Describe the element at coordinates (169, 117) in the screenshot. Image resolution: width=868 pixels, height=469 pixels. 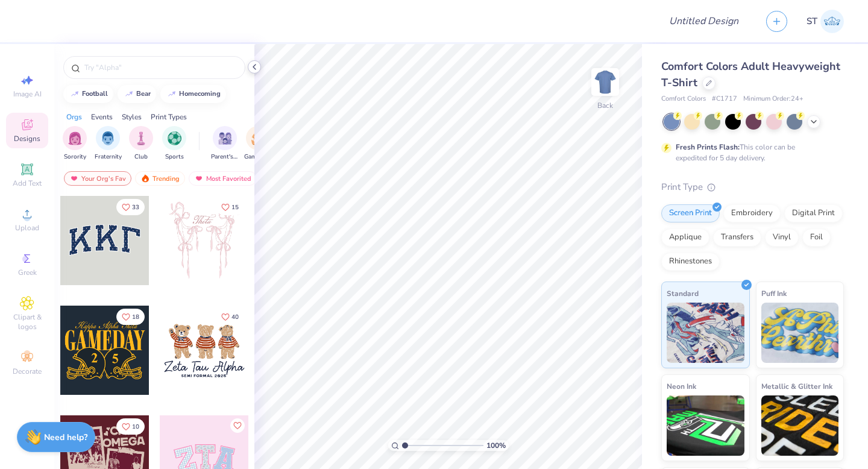
I see `div: Print Types` at that location.